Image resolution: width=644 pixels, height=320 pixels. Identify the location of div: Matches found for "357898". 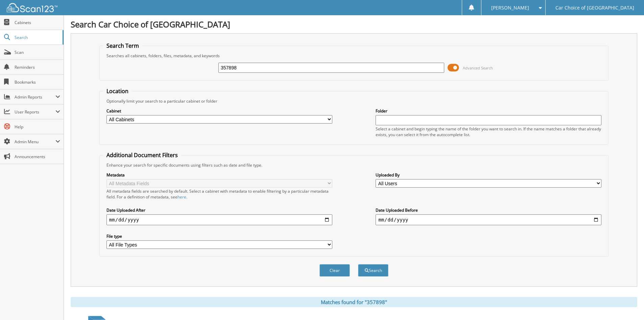
(354, 302).